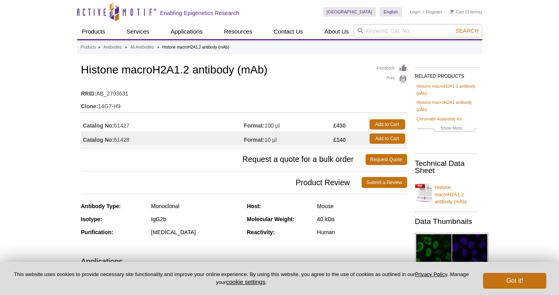  Describe the element at coordinates (384, 183) in the screenshot. I see `a: Submit a Review` at that location.